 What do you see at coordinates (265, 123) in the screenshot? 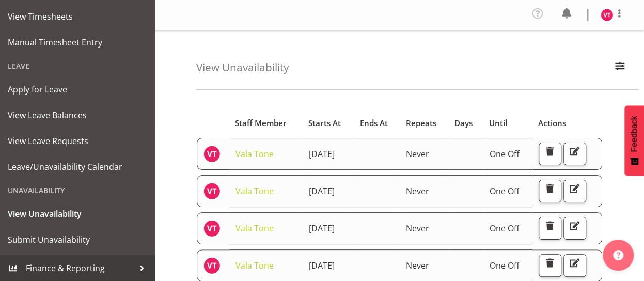
I see `div: Staff Member` at bounding box center [265, 123].